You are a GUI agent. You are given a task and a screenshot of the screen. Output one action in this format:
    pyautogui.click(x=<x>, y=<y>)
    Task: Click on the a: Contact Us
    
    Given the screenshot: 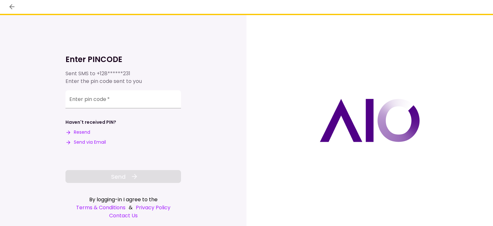 What is the action you would take?
    pyautogui.click(x=123, y=215)
    